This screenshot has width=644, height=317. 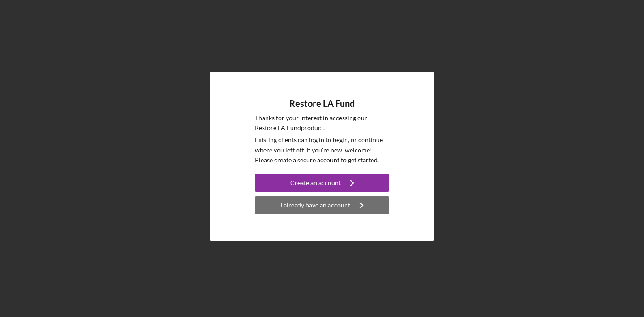 What do you see at coordinates (322, 206) in the screenshot?
I see `a: I already have an account` at bounding box center [322, 206].